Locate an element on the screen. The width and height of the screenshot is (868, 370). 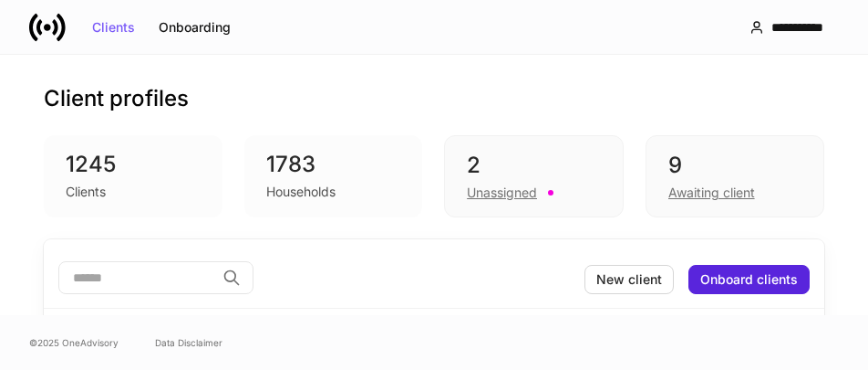
div: Onboarding is located at coordinates (194, 27).